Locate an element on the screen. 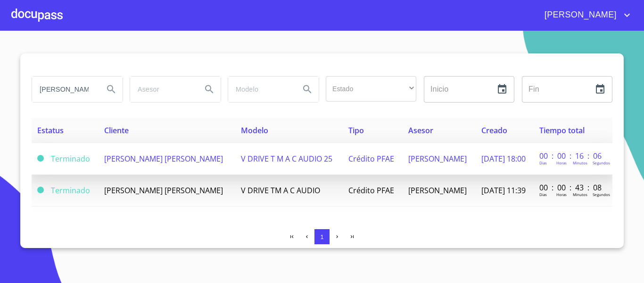 The width and height of the screenshot is (644, 283). span: Creado is located at coordinates (494, 130).